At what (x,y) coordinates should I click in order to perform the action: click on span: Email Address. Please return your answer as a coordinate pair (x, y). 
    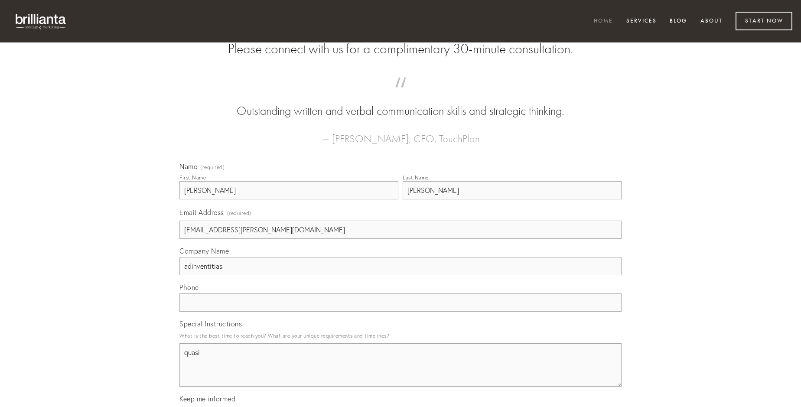
    Looking at the image, I should click on (202, 212).